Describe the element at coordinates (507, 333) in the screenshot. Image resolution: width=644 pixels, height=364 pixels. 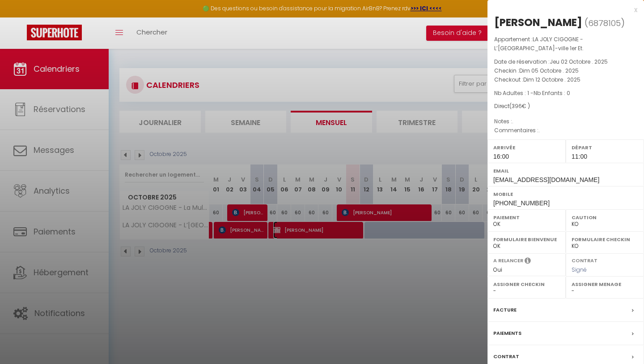
I see `label: Paiements` at that location.